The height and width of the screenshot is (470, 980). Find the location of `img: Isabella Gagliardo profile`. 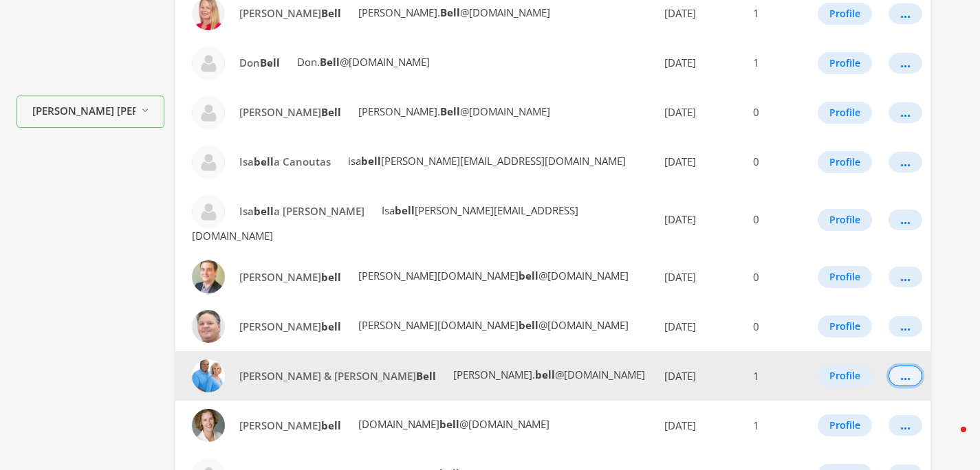

img: Isabella Gagliardo profile is located at coordinates (208, 212).